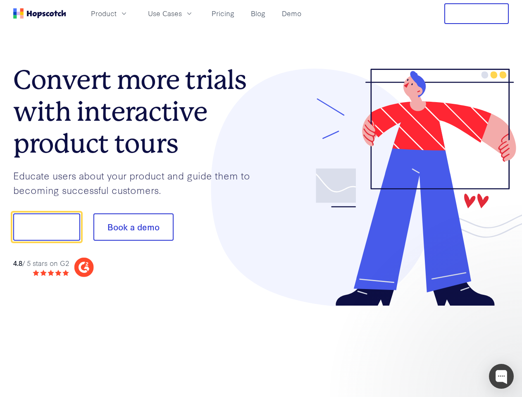 The height and width of the screenshot is (397, 522). Describe the element at coordinates (133, 227) in the screenshot. I see `a: Book a demo` at that location.